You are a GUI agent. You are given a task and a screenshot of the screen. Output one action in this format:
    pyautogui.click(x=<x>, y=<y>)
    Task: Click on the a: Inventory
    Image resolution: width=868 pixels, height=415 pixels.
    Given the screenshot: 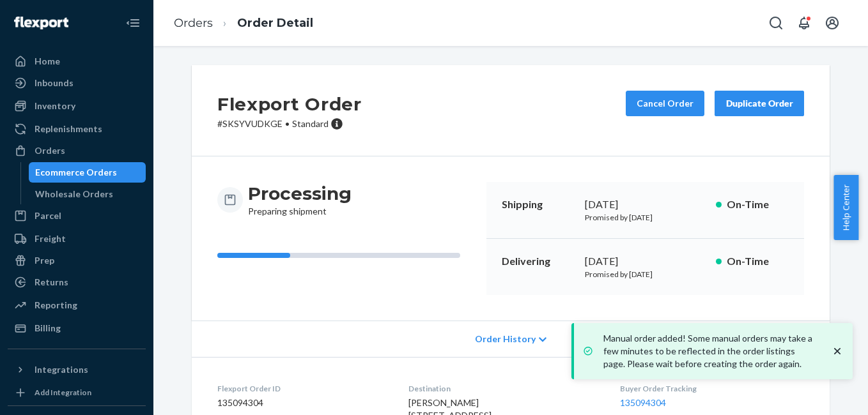 What is the action you would take?
    pyautogui.click(x=77, y=106)
    